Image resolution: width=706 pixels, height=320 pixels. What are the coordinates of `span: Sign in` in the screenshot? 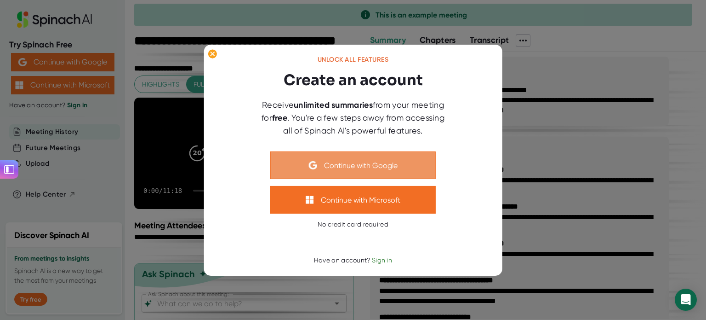 It's located at (382, 260).